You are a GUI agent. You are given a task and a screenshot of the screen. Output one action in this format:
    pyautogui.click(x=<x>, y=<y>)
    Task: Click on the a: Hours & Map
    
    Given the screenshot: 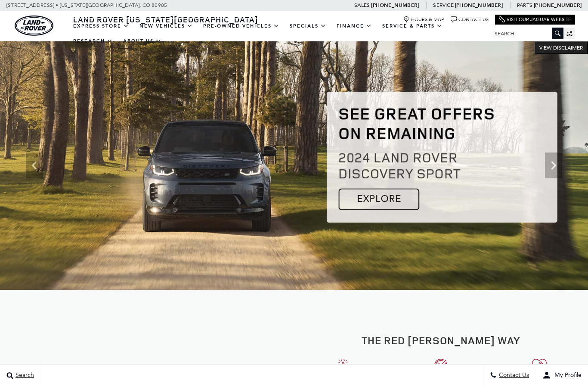 What is the action you would take?
    pyautogui.click(x=424, y=20)
    